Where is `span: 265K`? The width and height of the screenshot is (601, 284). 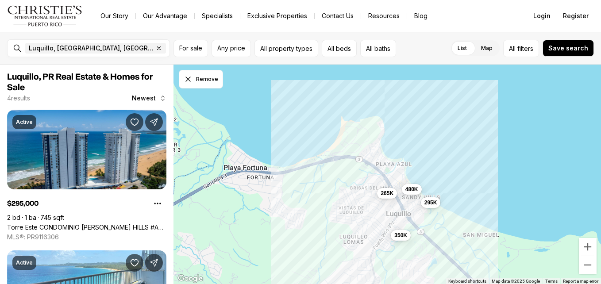 span: 265K is located at coordinates (387, 193).